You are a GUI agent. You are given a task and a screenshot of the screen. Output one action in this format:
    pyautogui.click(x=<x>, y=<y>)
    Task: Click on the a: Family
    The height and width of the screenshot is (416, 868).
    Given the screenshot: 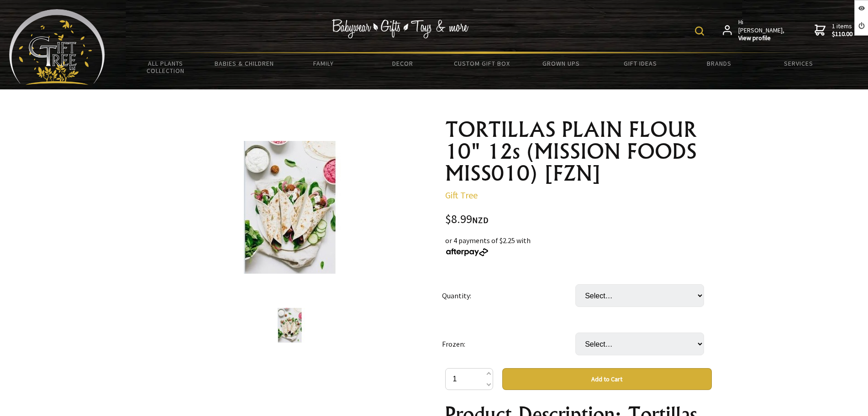 What is the action you would take?
    pyautogui.click(x=323, y=63)
    